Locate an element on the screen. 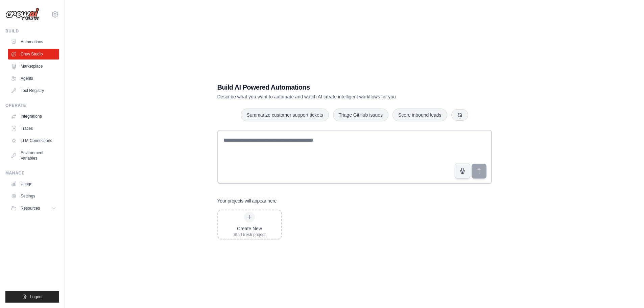 The height and width of the screenshot is (308, 644). button: Score inbound leads is located at coordinates (420, 115).